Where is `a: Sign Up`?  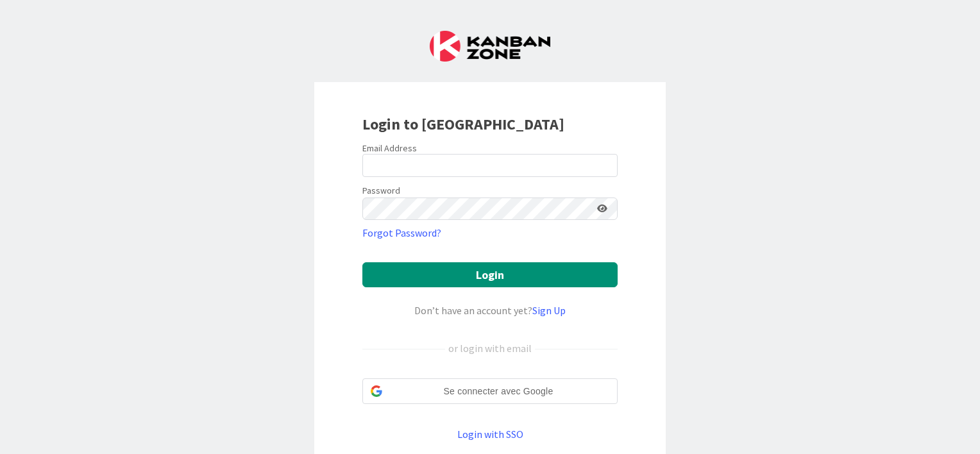 a: Sign Up is located at coordinates (549, 311).